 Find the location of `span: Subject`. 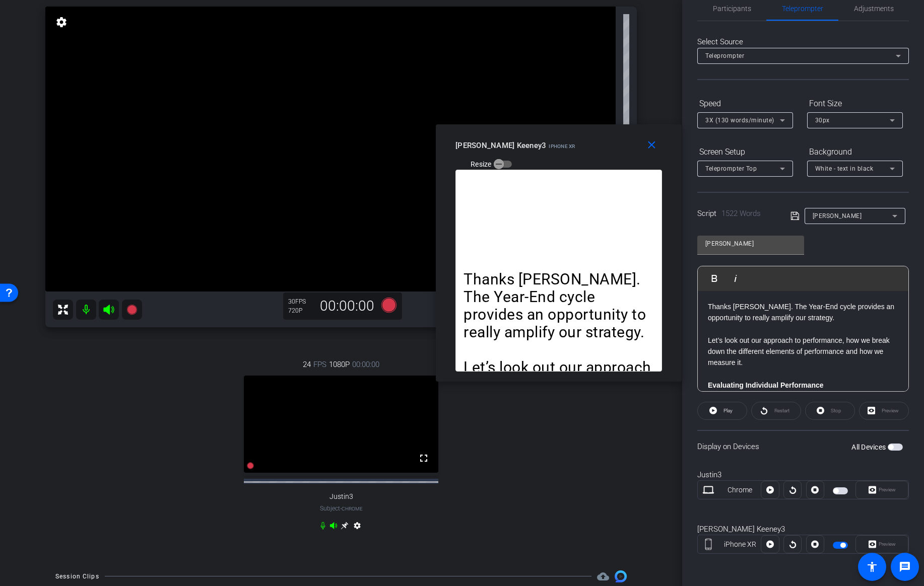

span: Subject is located at coordinates (341, 508).